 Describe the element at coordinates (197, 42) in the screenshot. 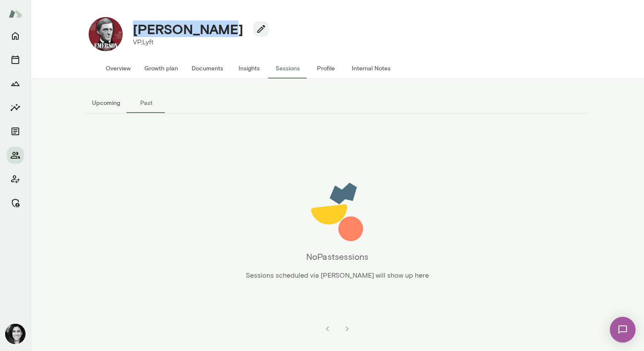

I see `p: VP, Lyft` at that location.